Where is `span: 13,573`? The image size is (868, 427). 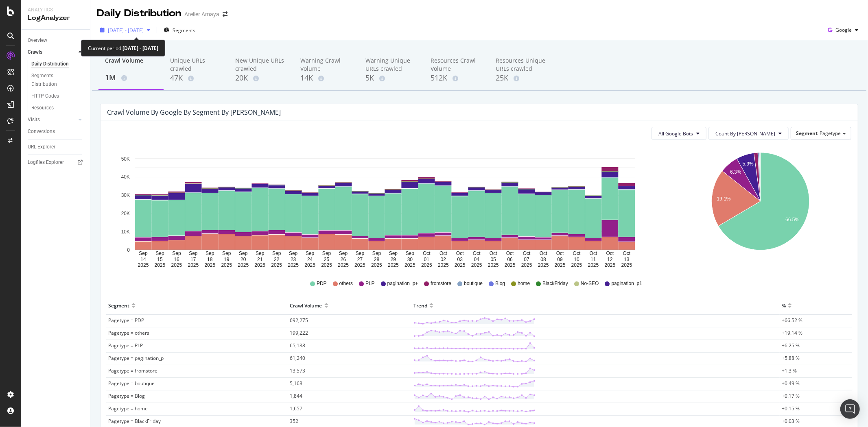 span: 13,573 is located at coordinates (298, 371).